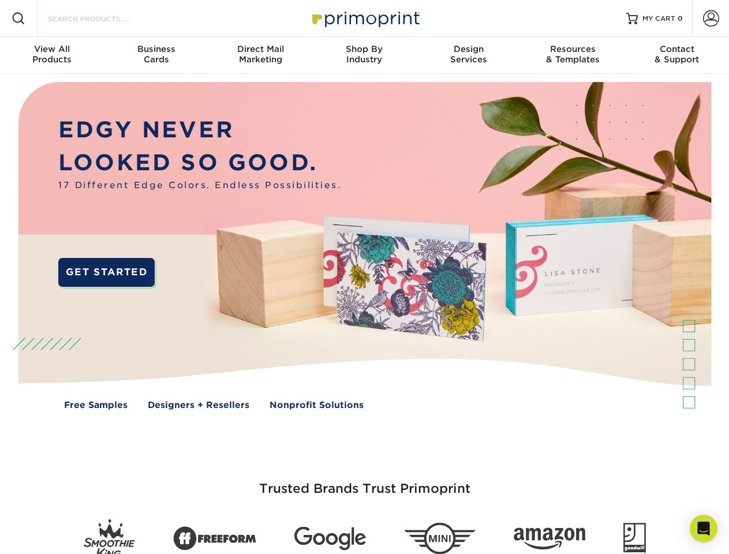  Describe the element at coordinates (364, 49) in the screenshot. I see `span: Shop By` at that location.